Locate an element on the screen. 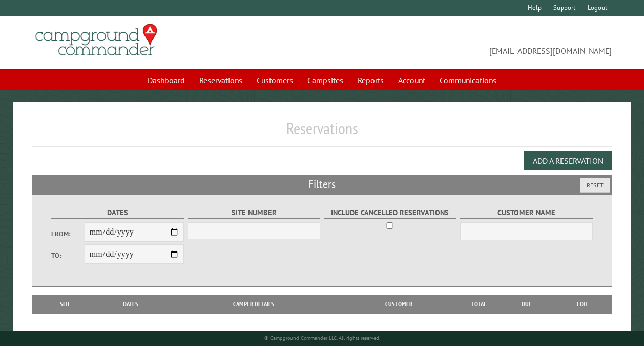  label: Include Cancelled Reservations is located at coordinates (390, 212).